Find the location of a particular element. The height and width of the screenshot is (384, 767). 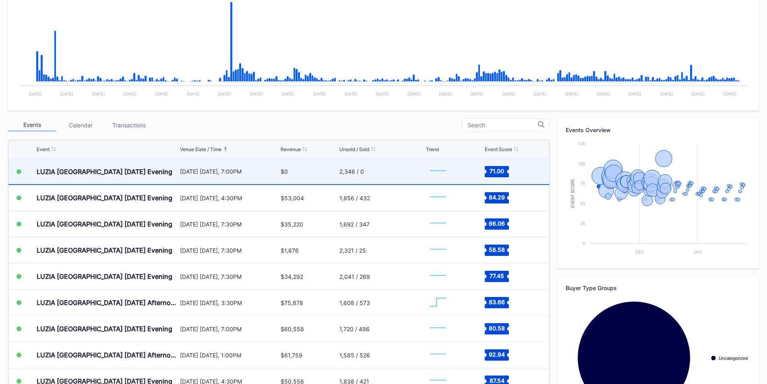

text: 71.00 is located at coordinates (497, 170).